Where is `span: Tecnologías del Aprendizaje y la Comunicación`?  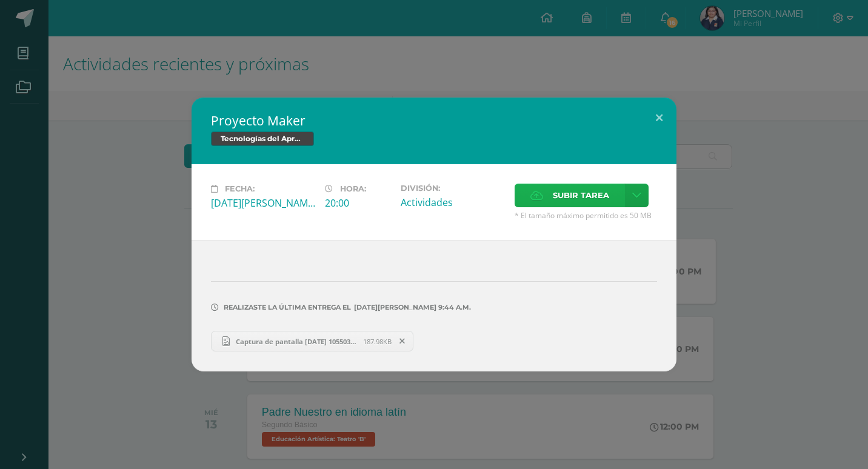 span: Tecnologías del Aprendizaje y la Comunicación is located at coordinates (263, 139).